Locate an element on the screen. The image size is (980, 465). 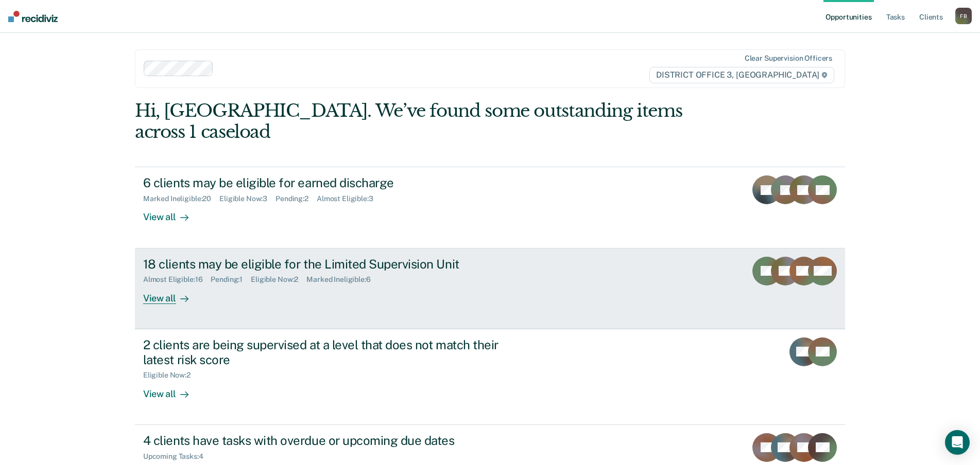
a: 18 clients may be eligible for the Limited Supervision UnitAlmost Eligible:16Pending:1Eligible No... is located at coordinates (490, 288).